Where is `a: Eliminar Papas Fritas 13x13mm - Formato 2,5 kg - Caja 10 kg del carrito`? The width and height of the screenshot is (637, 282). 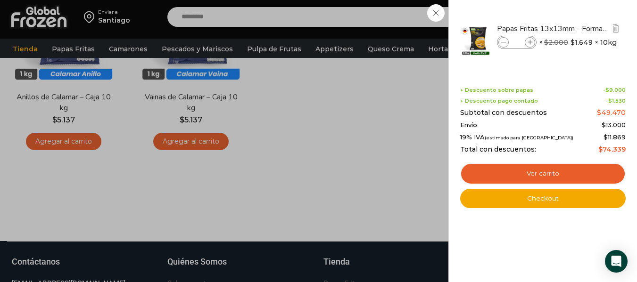 a: Eliminar Papas Fritas 13x13mm - Formato 2,5 kg - Caja 10 kg del carrito is located at coordinates (615, 29).